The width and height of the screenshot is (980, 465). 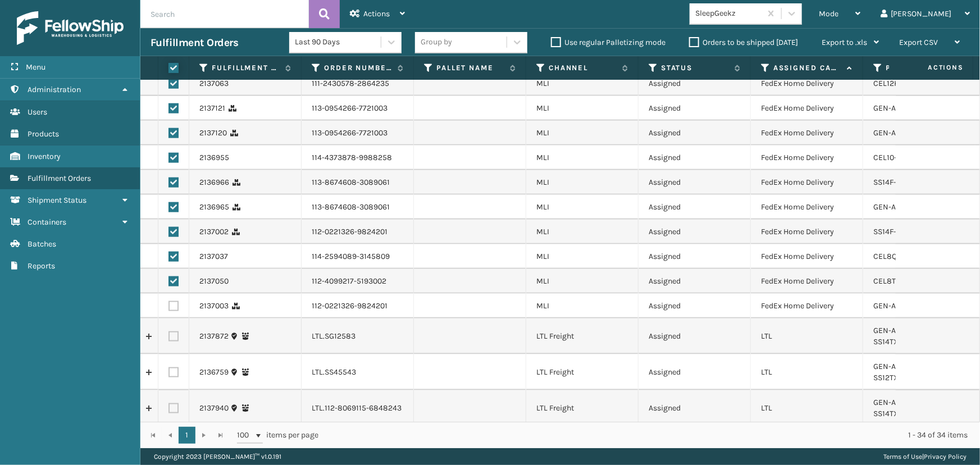 What do you see at coordinates (41, 266) in the screenshot?
I see `span: Reports` at bounding box center [41, 266].